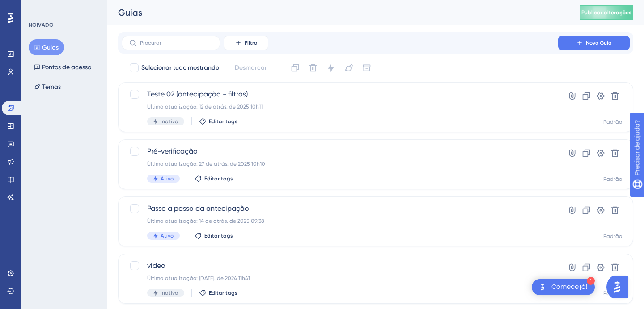 This screenshot has width=644, height=309. I want to click on button: Pontos de acesso, so click(63, 67).